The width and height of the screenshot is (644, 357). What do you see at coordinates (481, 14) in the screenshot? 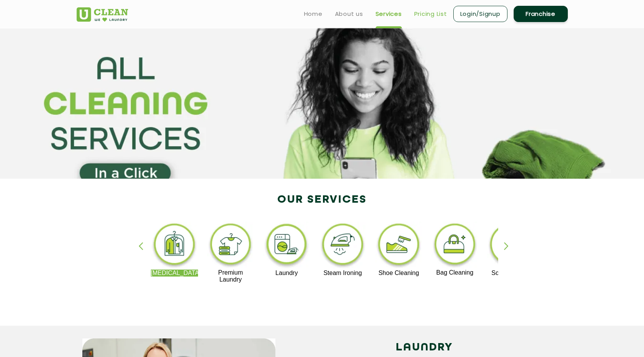
I see `a: Login/Signup` at bounding box center [481, 14].